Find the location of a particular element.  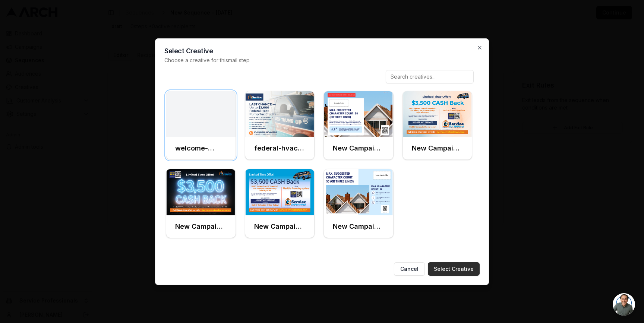

img: Front creative for New Campaign (Front) (Copy) is located at coordinates (438, 114).